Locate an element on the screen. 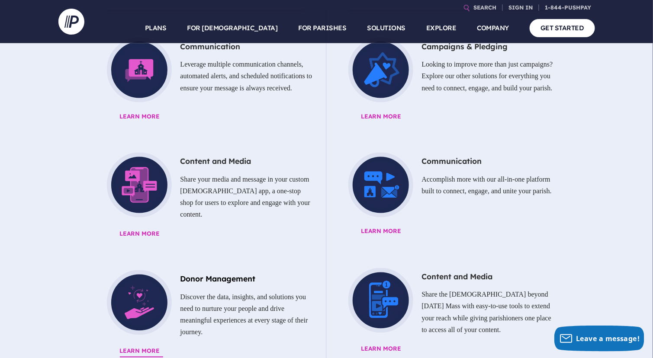  a: Campaigns & Pledging Looking to improve more than just campaigns? Explore our other solutions for... is located at coordinates (448, 82).